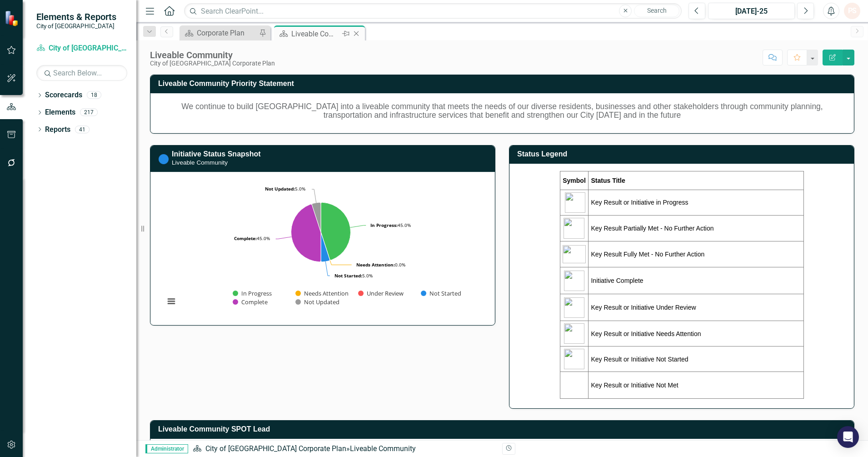 The image size is (868, 457). What do you see at coordinates (380, 265) in the screenshot?
I see `text: 0.0%` at bounding box center [380, 265].